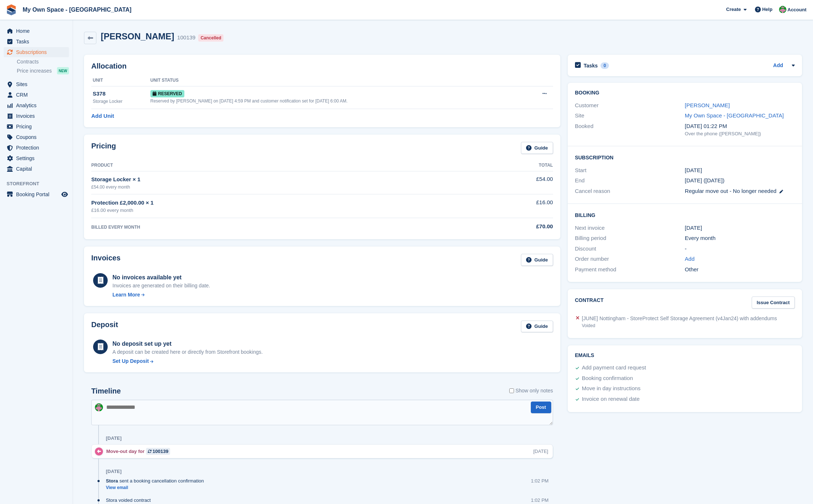  Describe the element at coordinates (273, 210) in the screenshot. I see `div: £16.00 every month` at that location.